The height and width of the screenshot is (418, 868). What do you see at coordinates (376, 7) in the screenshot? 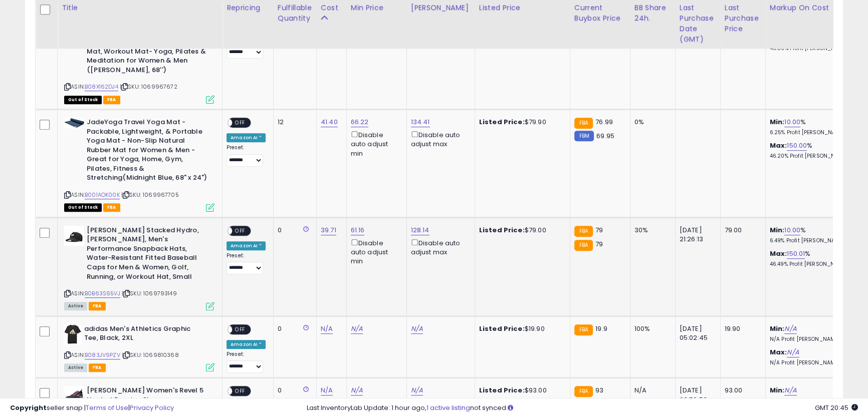
I see `div: Min Price` at bounding box center [376, 7].